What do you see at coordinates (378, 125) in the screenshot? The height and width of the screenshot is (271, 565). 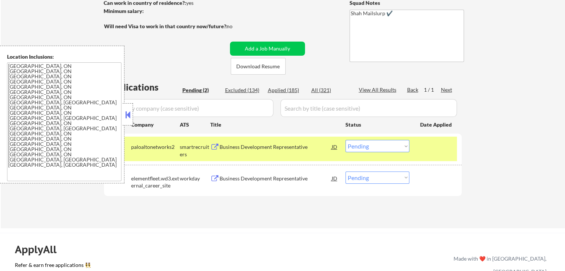 I see `div: Status` at bounding box center [378, 125].